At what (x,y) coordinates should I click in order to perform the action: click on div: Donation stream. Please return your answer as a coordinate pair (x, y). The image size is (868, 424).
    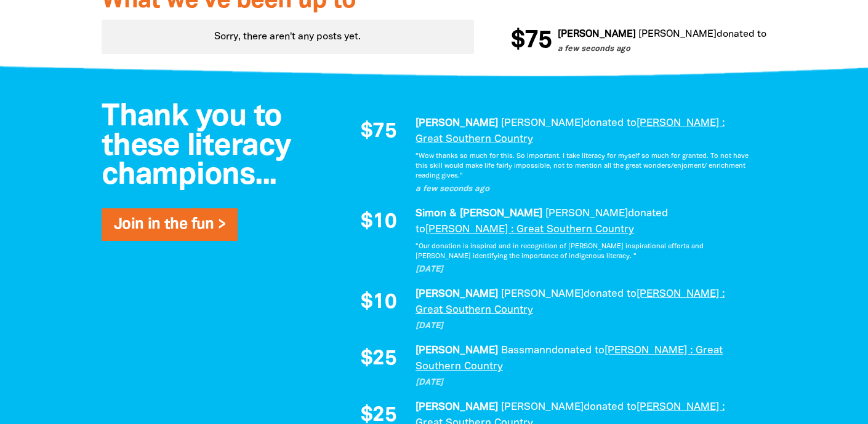
    Looking at the image, I should click on (638, 41).